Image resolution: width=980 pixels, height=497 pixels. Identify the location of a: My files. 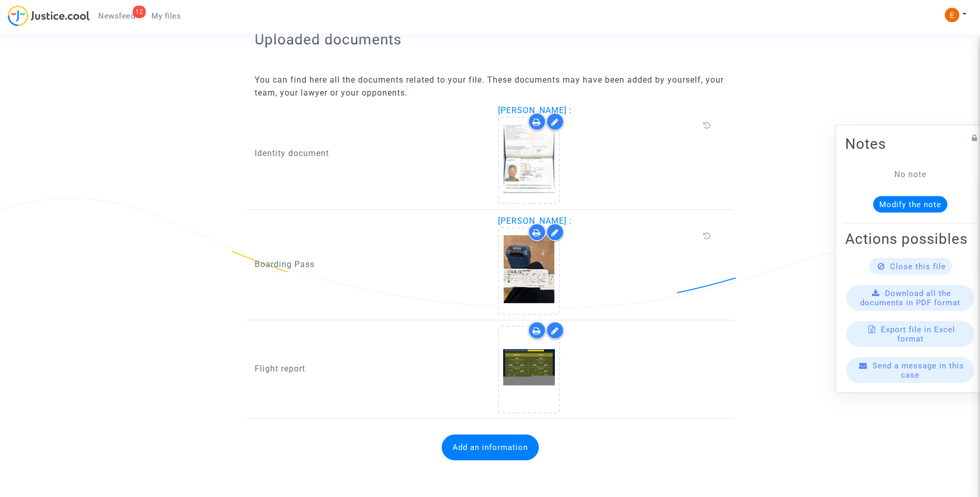
(166, 16).